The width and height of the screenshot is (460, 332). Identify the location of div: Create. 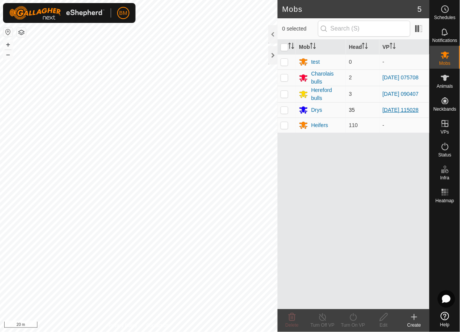
(414, 325).